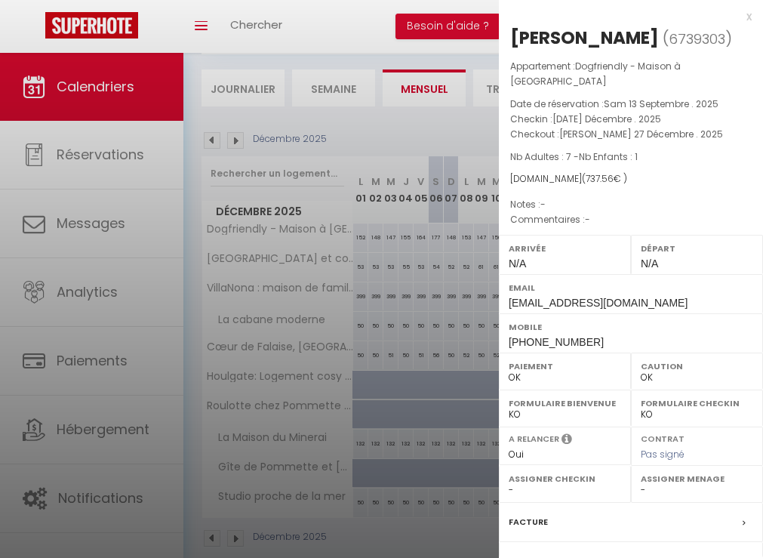  Describe the element at coordinates (599, 178) in the screenshot. I see `span: 737.56` at that location.